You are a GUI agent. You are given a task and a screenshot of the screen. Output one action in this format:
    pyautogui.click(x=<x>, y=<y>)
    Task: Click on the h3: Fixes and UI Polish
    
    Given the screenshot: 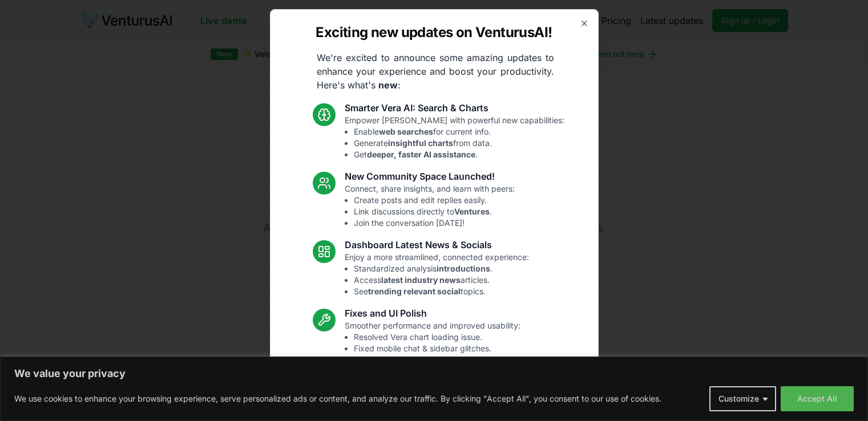 What is the action you would take?
    pyautogui.click(x=433, y=314)
    